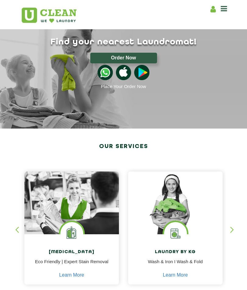  I want to click on img: a girl with laundry basket, so click(175, 203).